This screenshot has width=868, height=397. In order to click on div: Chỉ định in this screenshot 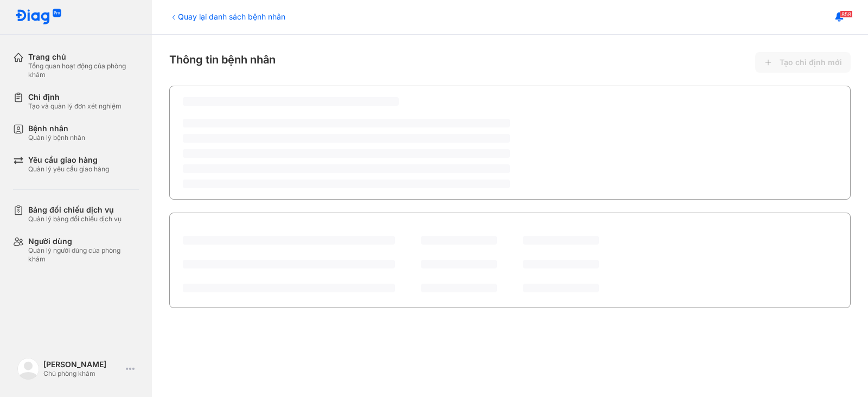, I will do `click(74, 97)`.